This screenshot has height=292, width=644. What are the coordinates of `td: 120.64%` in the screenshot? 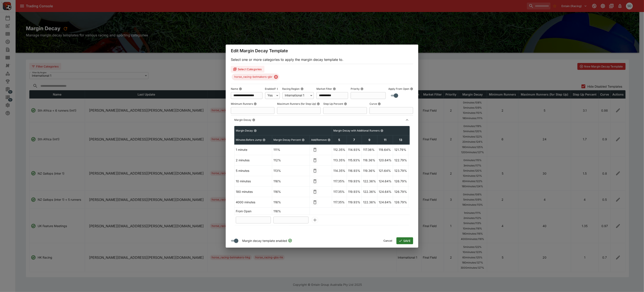 It's located at (385, 160).